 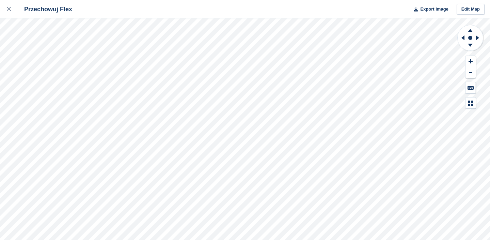 What do you see at coordinates (471, 73) in the screenshot?
I see `button: Zoom Out` at bounding box center [471, 73].